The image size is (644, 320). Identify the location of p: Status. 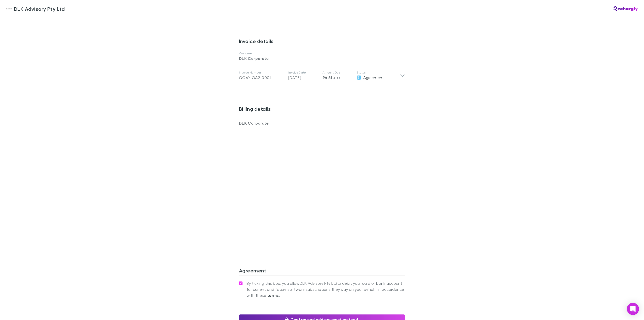
(378, 72).